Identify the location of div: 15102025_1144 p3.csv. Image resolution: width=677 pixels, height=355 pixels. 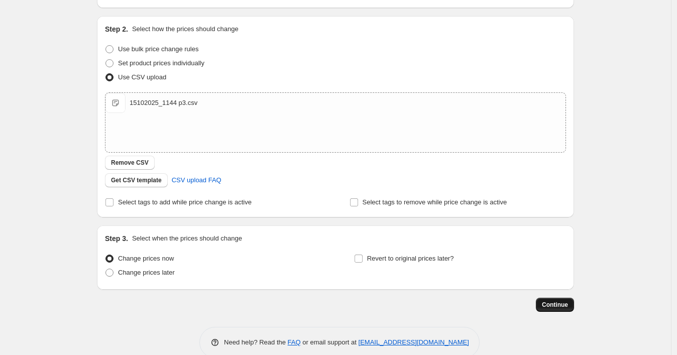
(163, 103).